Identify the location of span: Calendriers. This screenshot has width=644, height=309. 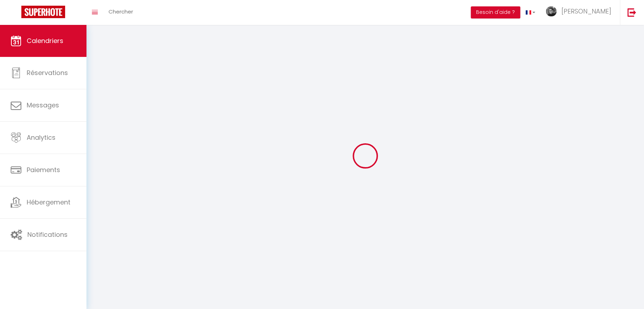
(45, 41).